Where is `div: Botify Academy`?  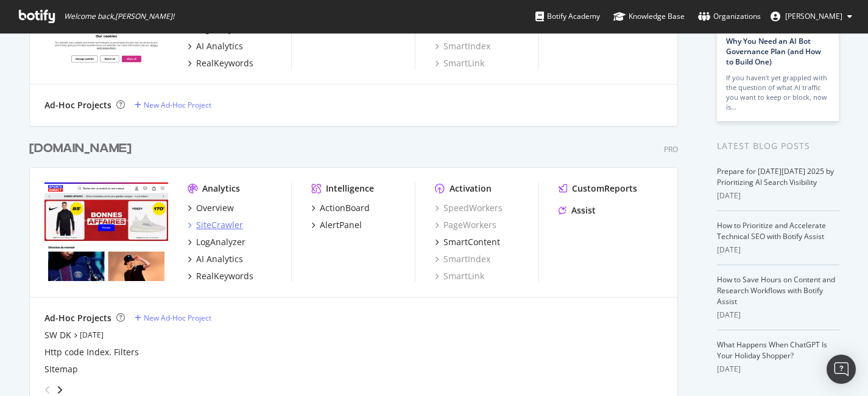 div: Botify Academy is located at coordinates (568, 17).